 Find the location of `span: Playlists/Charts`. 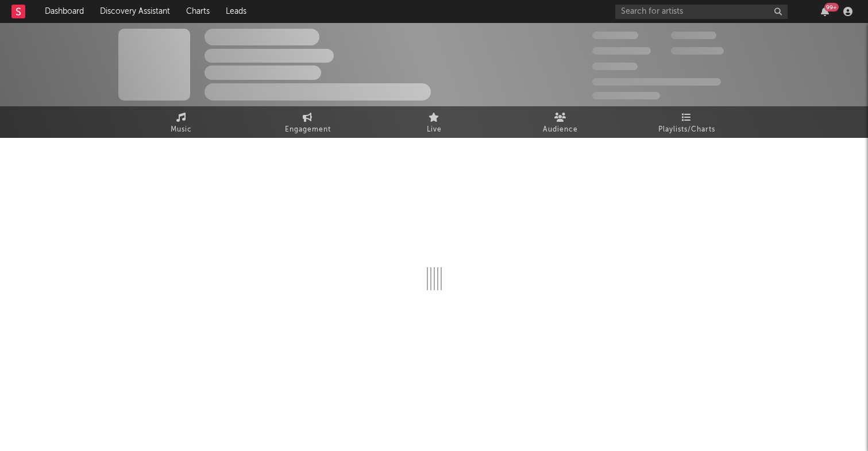

span: Playlists/Charts is located at coordinates (686, 130).